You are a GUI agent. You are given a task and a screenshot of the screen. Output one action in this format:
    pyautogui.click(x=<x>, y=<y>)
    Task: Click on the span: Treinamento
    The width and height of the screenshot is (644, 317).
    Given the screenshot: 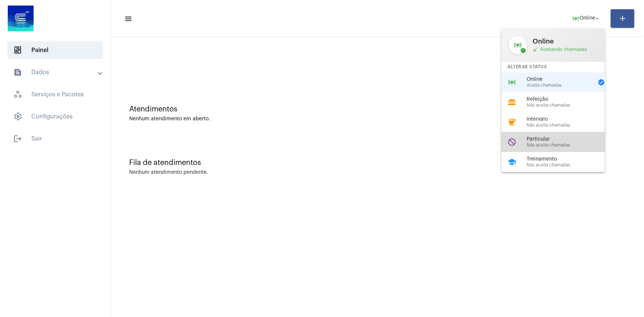 What is the action you would take?
    pyautogui.click(x=569, y=159)
    